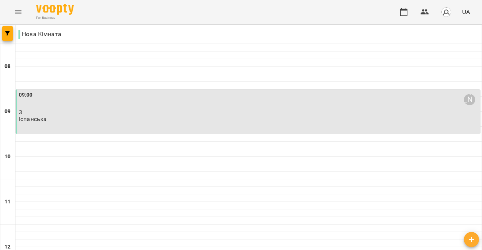  Describe the element at coordinates (18, 12) in the screenshot. I see `button: Menu` at that location.